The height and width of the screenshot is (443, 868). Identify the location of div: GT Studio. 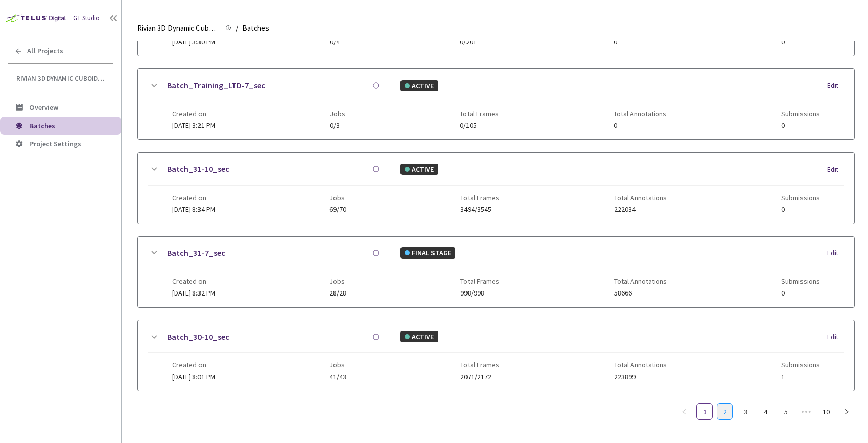
(86, 18).